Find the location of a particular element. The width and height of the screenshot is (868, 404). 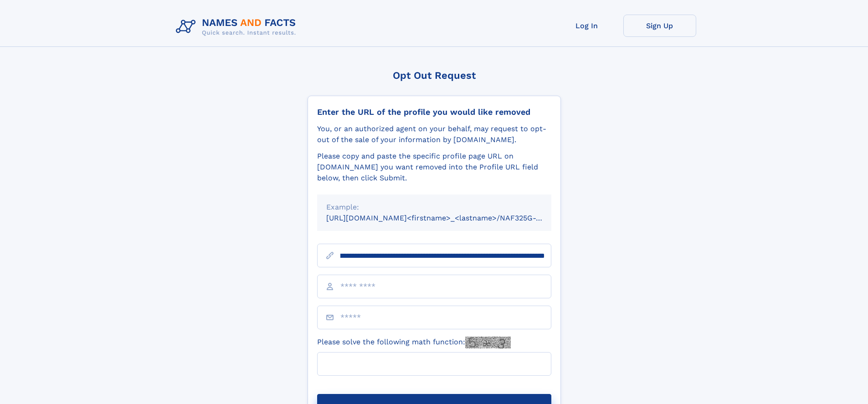

div: You, or an authorized agent on your behalf, may request to opt-out of the sale of your informatio... is located at coordinates (434, 134).